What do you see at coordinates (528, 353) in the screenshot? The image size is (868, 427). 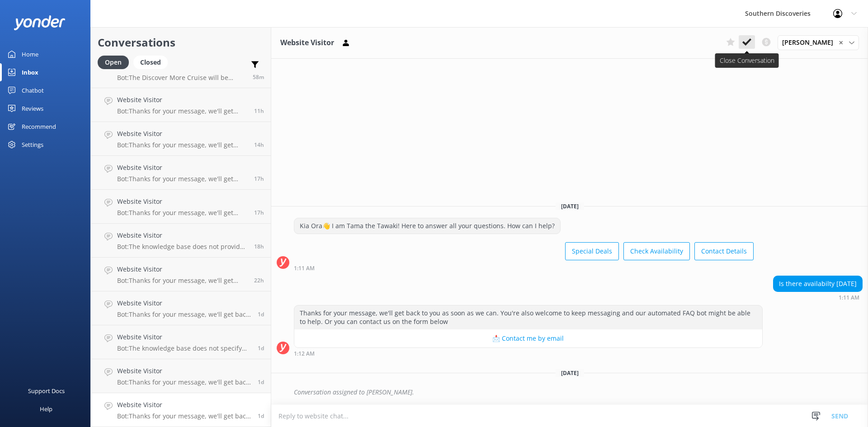 I see `div: Sep 22 2025 01:12am (UTC +12:00) Pacific/Auckland` at bounding box center [528, 353].